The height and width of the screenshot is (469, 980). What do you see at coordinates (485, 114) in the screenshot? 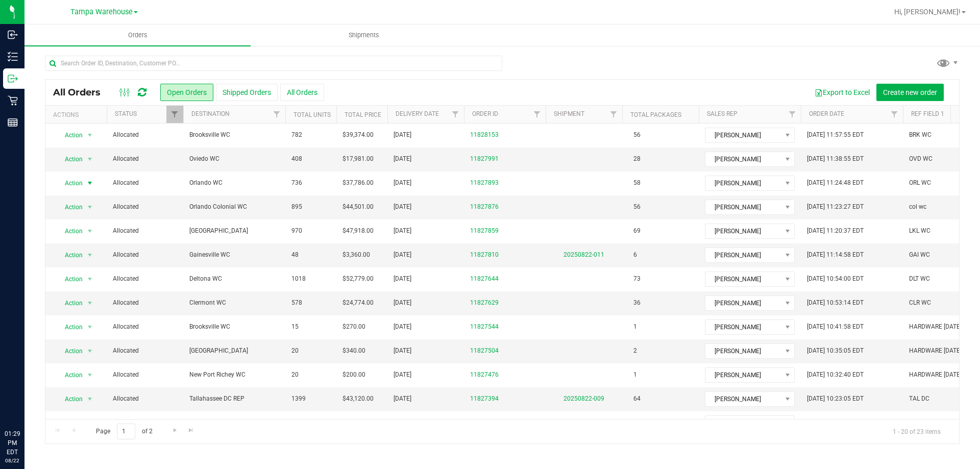
I see `a: Order ID` at bounding box center [485, 114].